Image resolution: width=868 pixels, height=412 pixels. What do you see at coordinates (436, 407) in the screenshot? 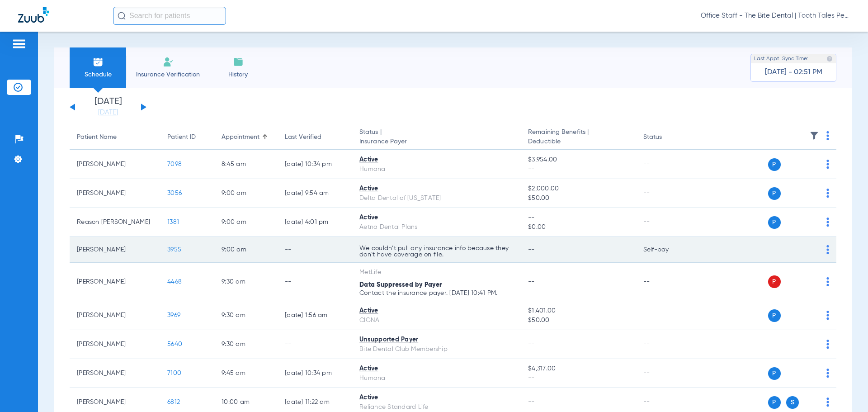
I see `div: Reliance Standard Life` at bounding box center [436, 407].